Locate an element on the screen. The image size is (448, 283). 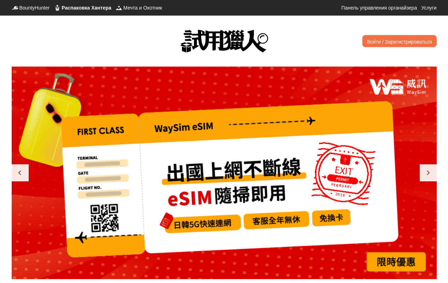
font: BountyHunter is located at coordinates (35, 8).